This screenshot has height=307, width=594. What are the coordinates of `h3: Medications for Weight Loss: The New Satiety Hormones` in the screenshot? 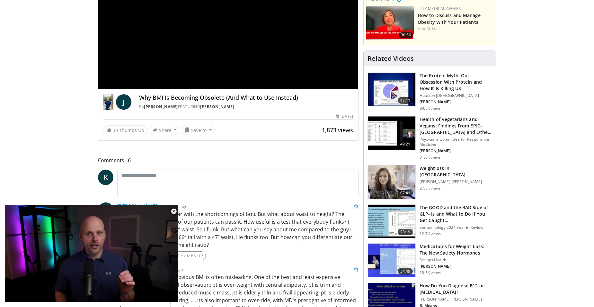 It's located at (456, 249).